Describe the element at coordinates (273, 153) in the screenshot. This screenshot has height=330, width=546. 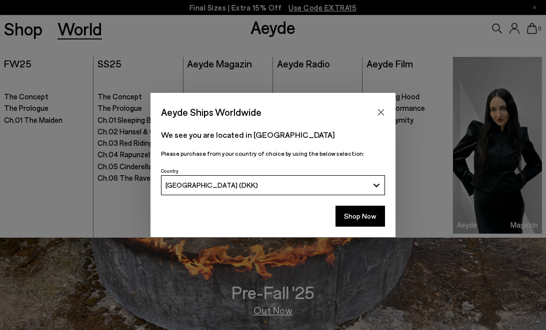
I see `p: Please purchase from your country of choice by using the below selection:` at that location.